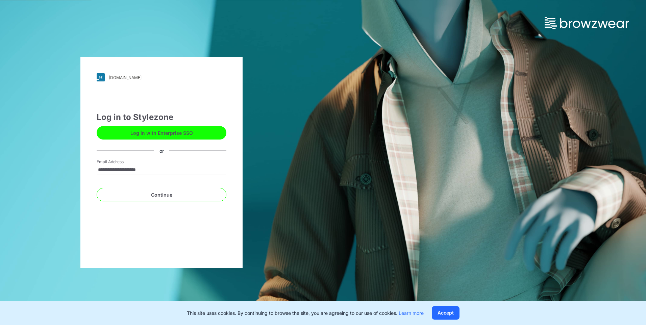  I want to click on label: Email Address, so click(120, 162).